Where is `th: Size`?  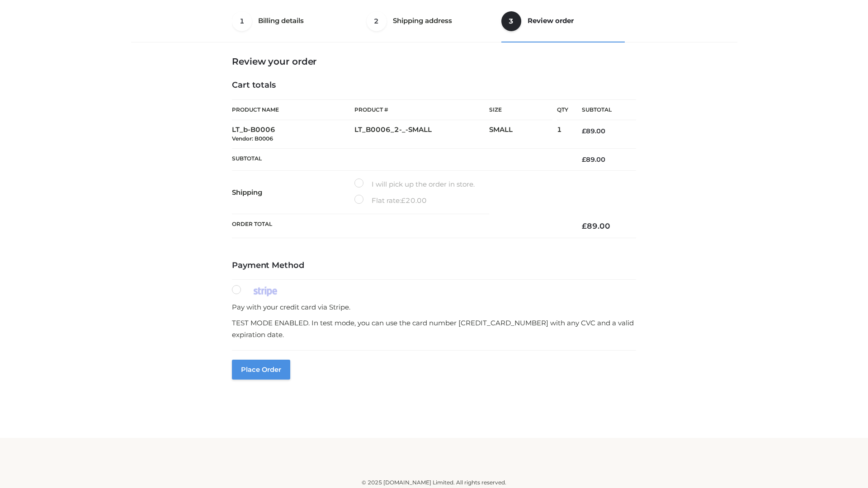
th: Size is located at coordinates (521, 110).